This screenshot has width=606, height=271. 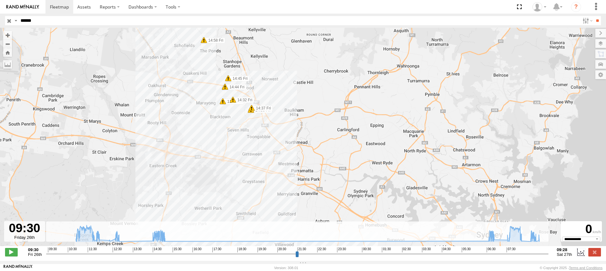 I want to click on span: 20:30, so click(x=282, y=250).